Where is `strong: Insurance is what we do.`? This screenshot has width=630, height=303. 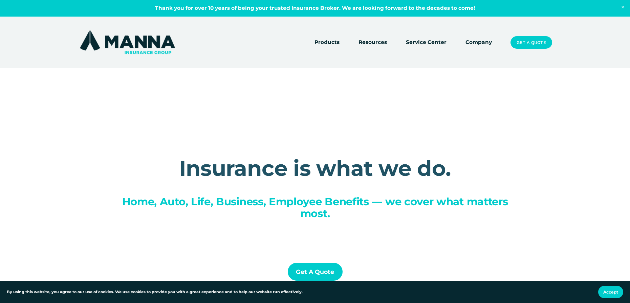
strong: Insurance is what we do. is located at coordinates (315, 168).